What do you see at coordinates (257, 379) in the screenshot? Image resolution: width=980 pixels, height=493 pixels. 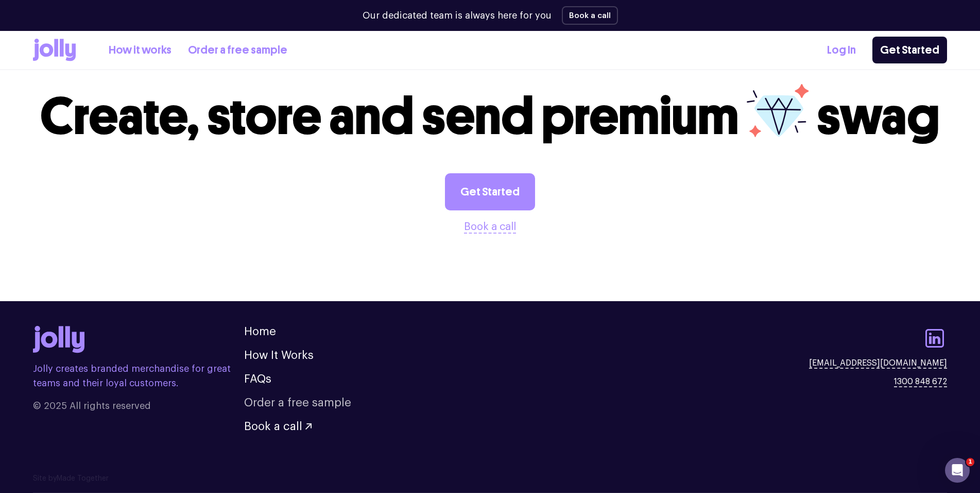 I see `a: FAQs` at bounding box center [257, 379].